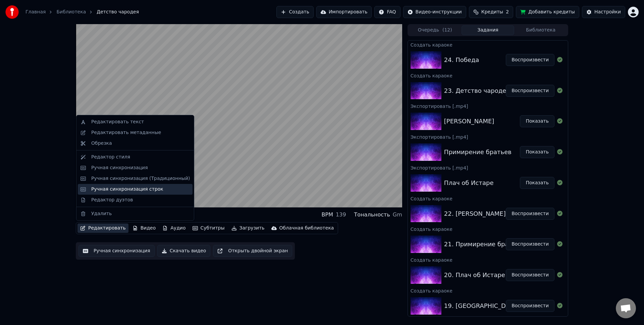 The width and height of the screenshot is (644, 325). What do you see at coordinates (435, 30) in the screenshot?
I see `button: Очередь` at bounding box center [435, 30].